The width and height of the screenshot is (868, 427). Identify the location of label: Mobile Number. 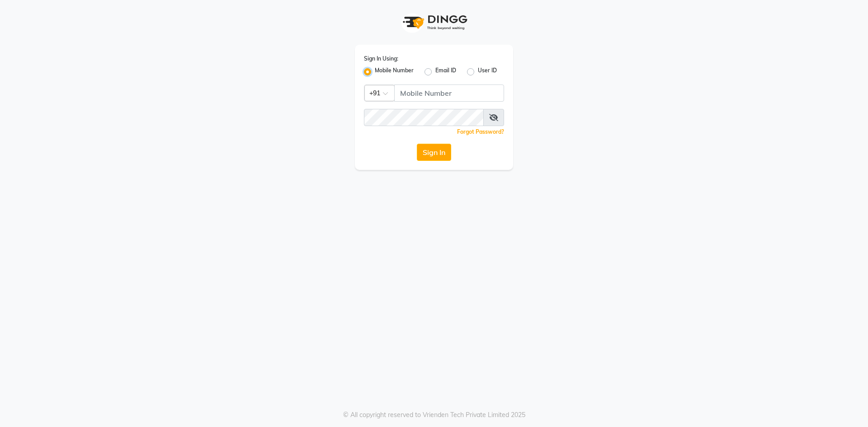
(394, 72).